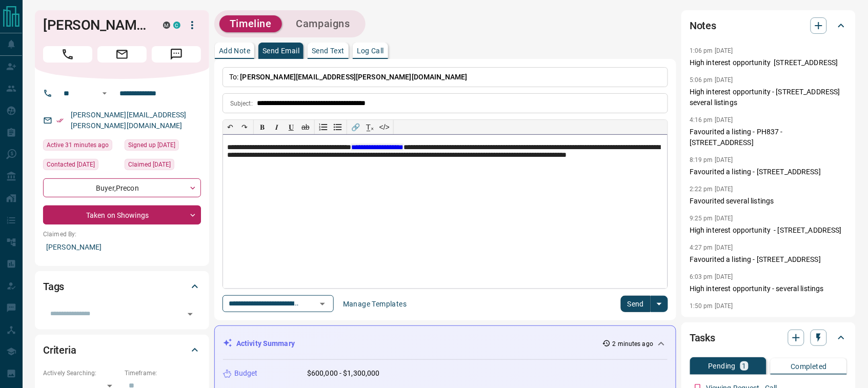  Describe the element at coordinates (808, 366) in the screenshot. I see `p: Completed` at that location.